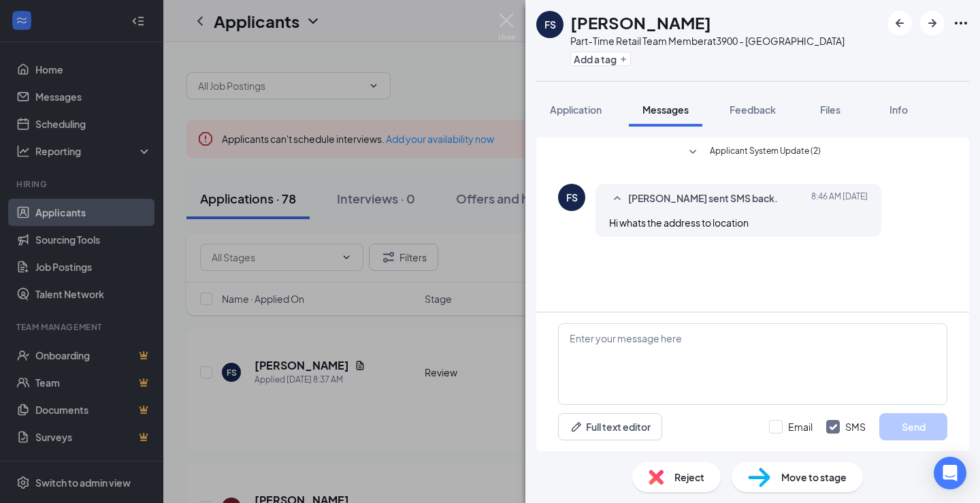  What do you see at coordinates (765, 152) in the screenshot?
I see `span: Applicant System Update (2)` at bounding box center [765, 152].